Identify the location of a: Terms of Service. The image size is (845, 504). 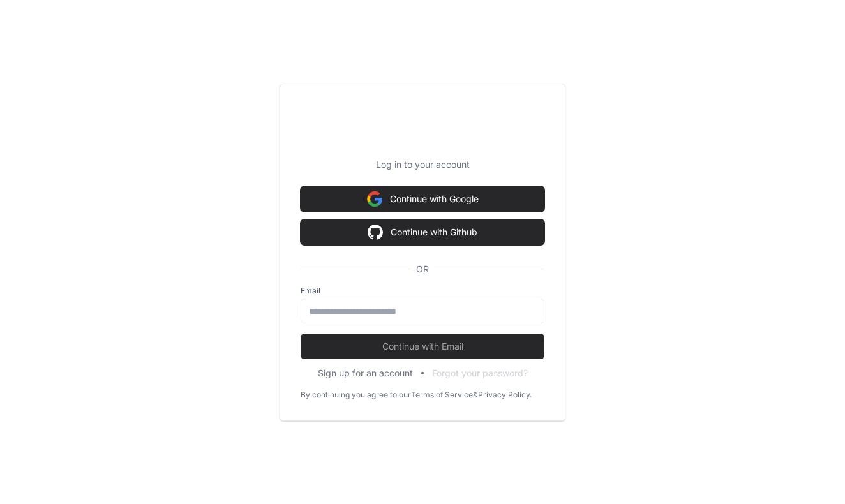
(442, 395).